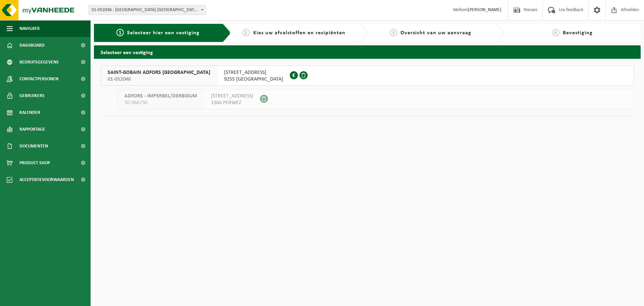 The width and height of the screenshot is (644, 306). What do you see at coordinates (34, 146) in the screenshot?
I see `span: Documenten` at bounding box center [34, 146].